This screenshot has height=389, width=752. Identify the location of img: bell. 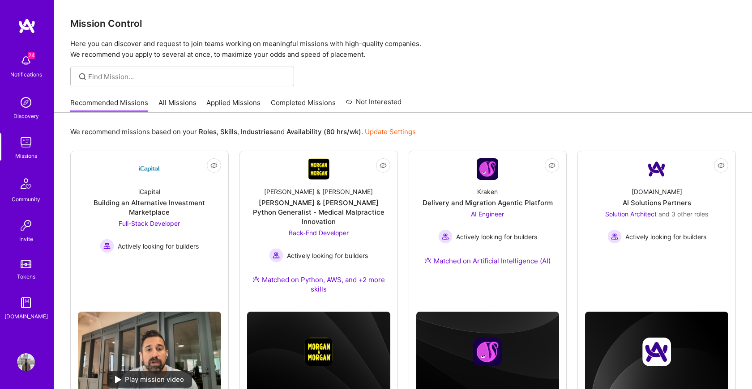
(26, 61).